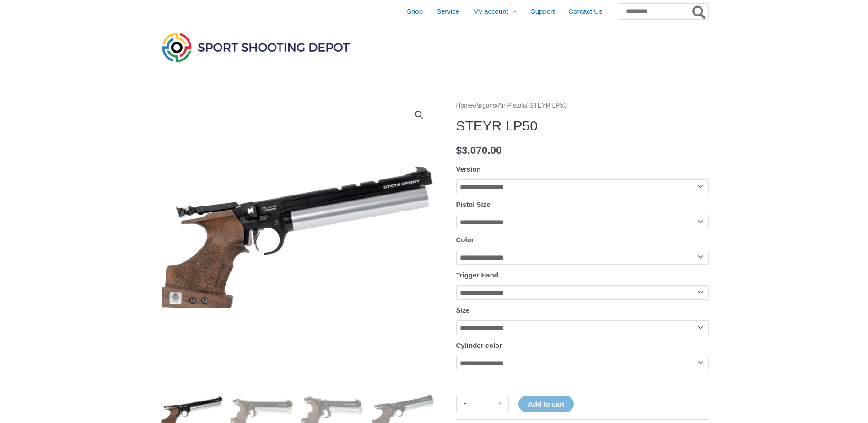 The width and height of the screenshot is (868, 423). I want to click on a: Air Pistols, so click(512, 106).